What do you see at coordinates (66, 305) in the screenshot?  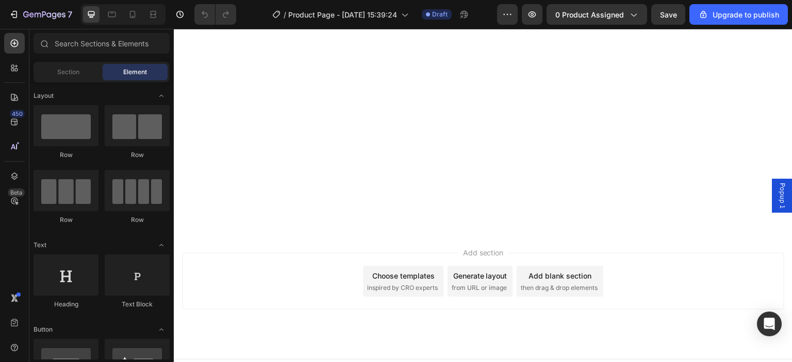 I see `div: Heading` at bounding box center [66, 305].